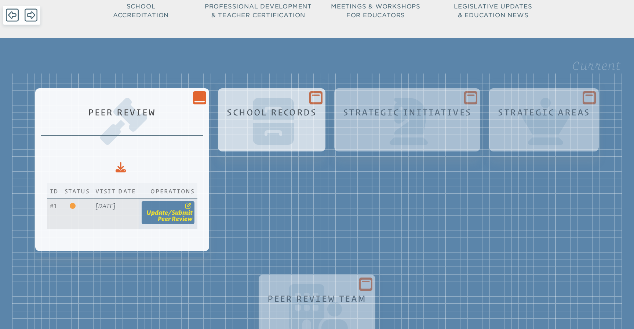  I want to click on span: Peer Review, so click(175, 218).